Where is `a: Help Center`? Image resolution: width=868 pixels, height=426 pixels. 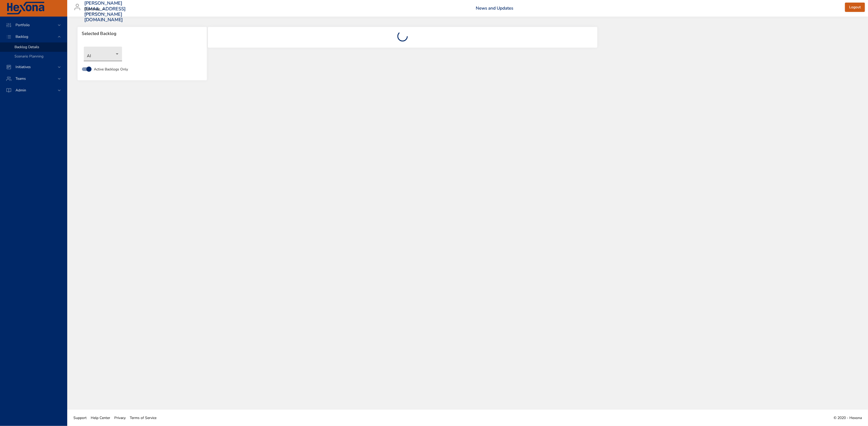
a: Help Center is located at coordinates (101, 418).